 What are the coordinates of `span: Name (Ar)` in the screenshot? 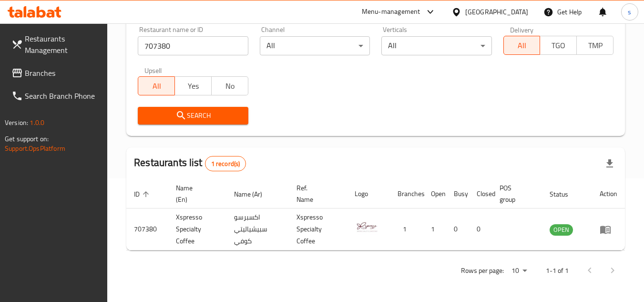 It's located at (254, 194).